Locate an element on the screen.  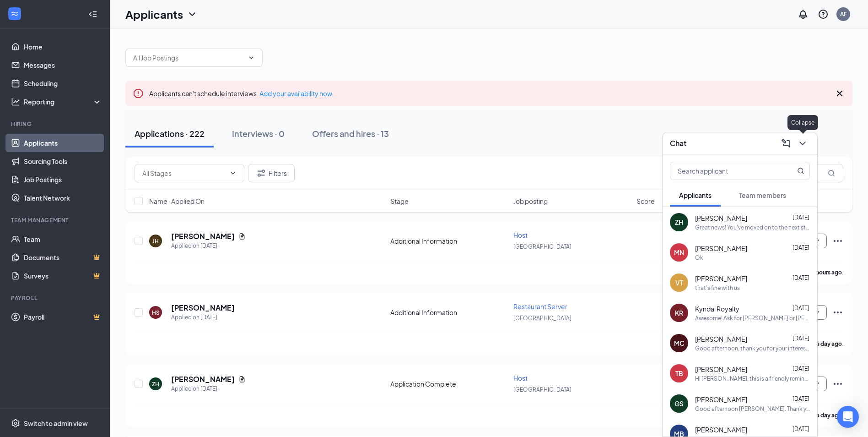
div: HS is located at coordinates (155, 312).